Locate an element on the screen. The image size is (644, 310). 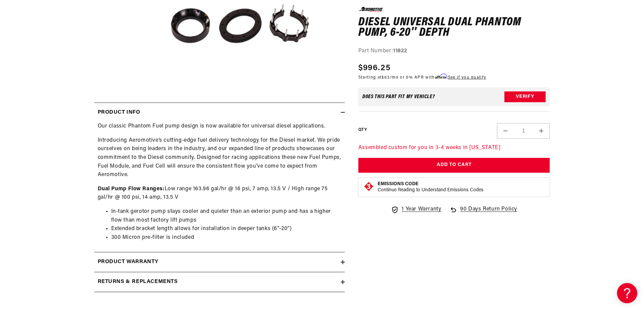
p: Low range 163.96 gal/hr @ 16 psi, 7 amp, 13.5 V / High range 75 gal/hr @ 100 psi, 14 amp, 13.5 V is located at coordinates (220, 193).